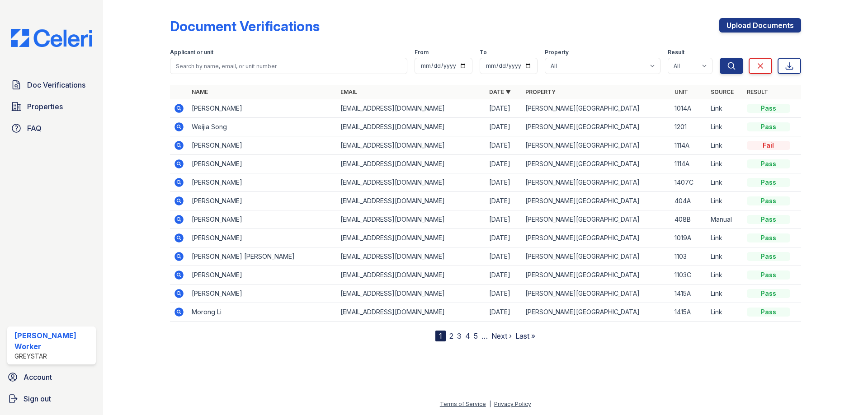 The height and width of the screenshot is (415, 868). What do you see at coordinates (689, 256) in the screenshot?
I see `td: 1103` at bounding box center [689, 256].